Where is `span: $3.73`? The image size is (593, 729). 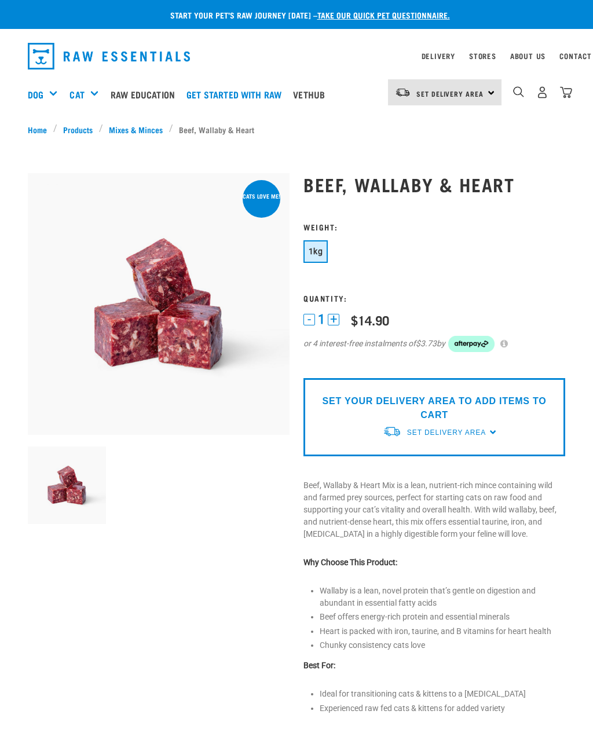 span: $3.73 is located at coordinates (426, 343).